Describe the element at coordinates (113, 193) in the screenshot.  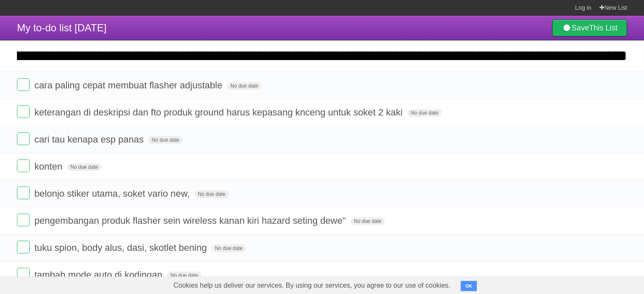
I see `span: belonjo stiker utama, soket vario new,` at that location.